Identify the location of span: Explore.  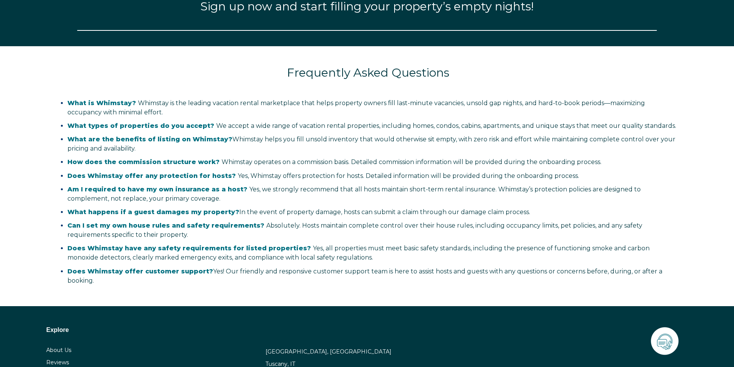
(57, 330).